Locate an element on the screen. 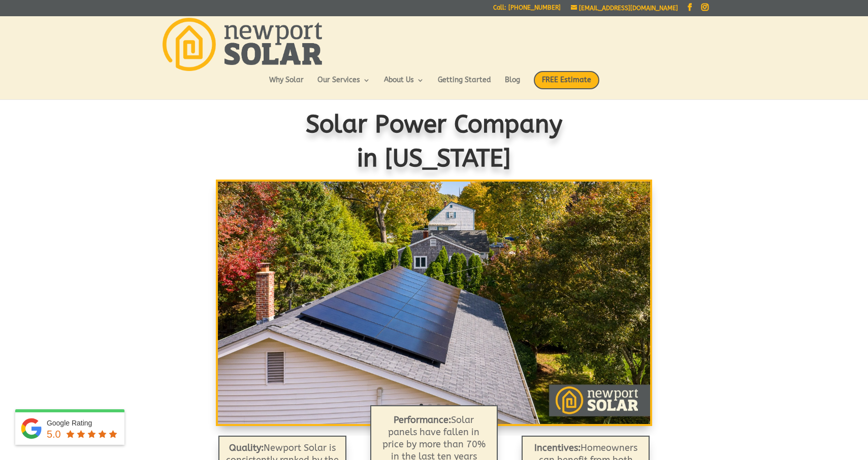 The image size is (868, 460). img: Newport Solar | Solar Energy Optimized. is located at coordinates (242, 44).